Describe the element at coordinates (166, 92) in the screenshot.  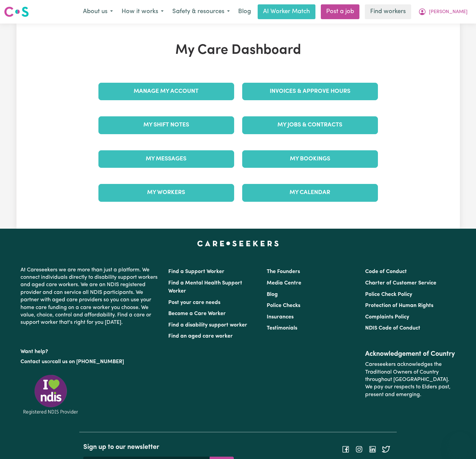
I see `a: Manage My Account` at that location.